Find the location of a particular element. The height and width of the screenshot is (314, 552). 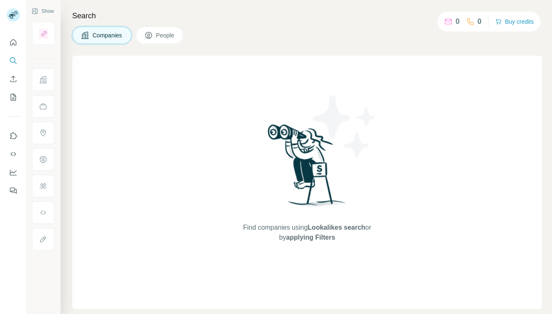

h4: Search is located at coordinates (307, 16).